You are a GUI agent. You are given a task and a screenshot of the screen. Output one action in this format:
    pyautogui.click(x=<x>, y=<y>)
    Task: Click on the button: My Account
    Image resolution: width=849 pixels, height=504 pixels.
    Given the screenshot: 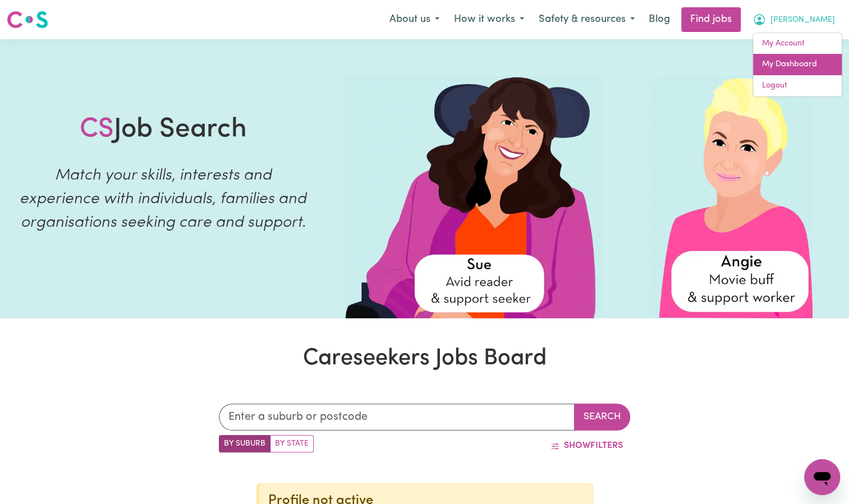 What is the action you would take?
    pyautogui.click(x=794, y=20)
    